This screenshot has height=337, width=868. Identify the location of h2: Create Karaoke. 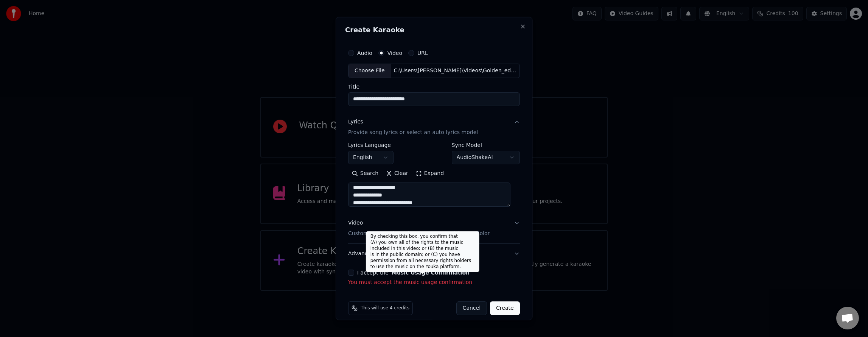
(434, 30).